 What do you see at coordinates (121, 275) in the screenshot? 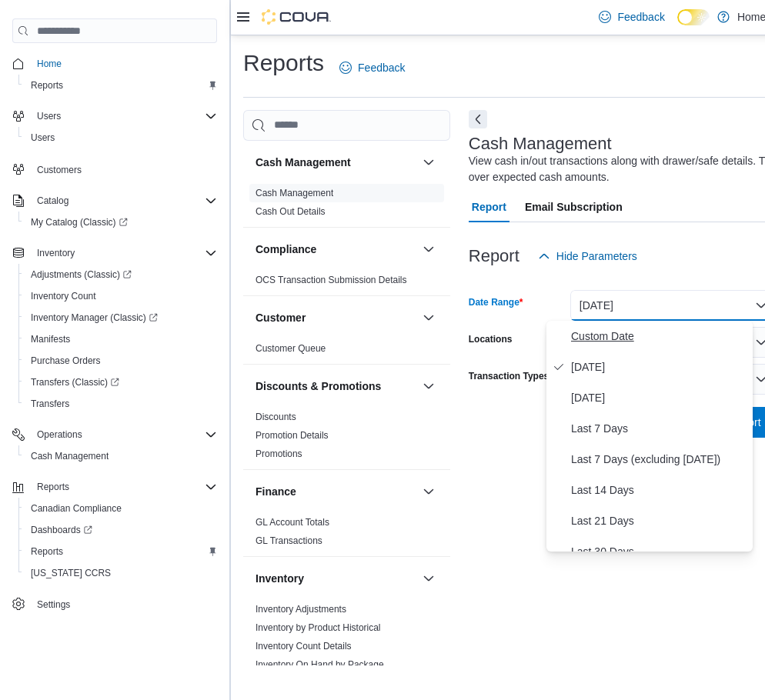
I see `a: Adjustments (Classic)` at bounding box center [121, 275].